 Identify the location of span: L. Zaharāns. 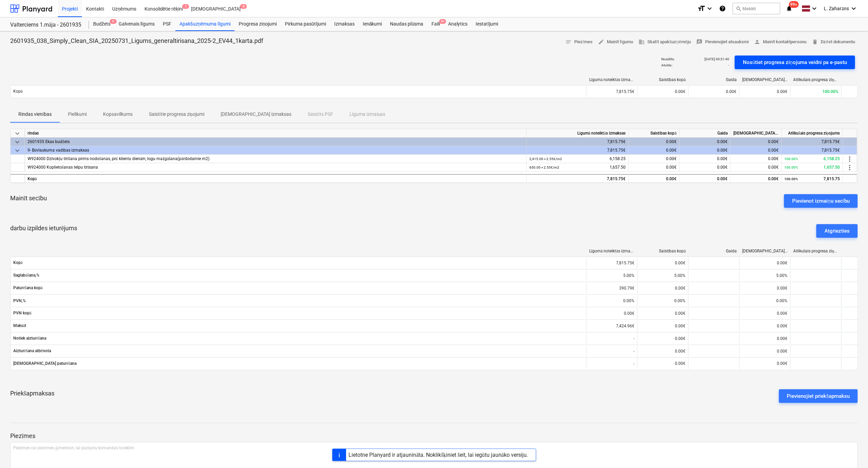
(837, 8).